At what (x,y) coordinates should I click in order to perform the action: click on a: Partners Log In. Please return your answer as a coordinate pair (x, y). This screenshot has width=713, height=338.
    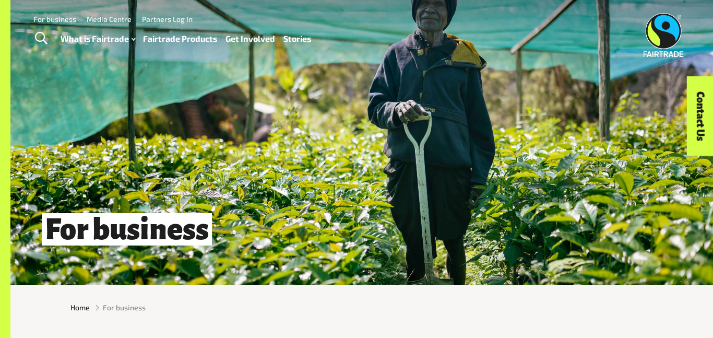
    Looking at the image, I should click on (167, 19).